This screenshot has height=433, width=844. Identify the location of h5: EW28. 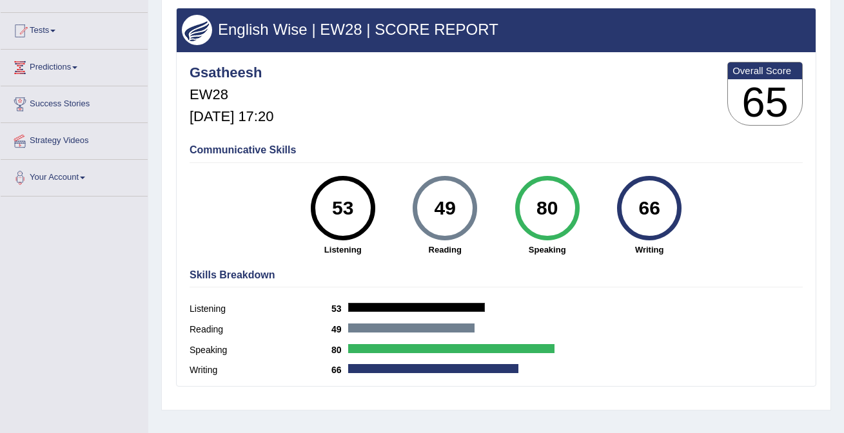
(231, 95).